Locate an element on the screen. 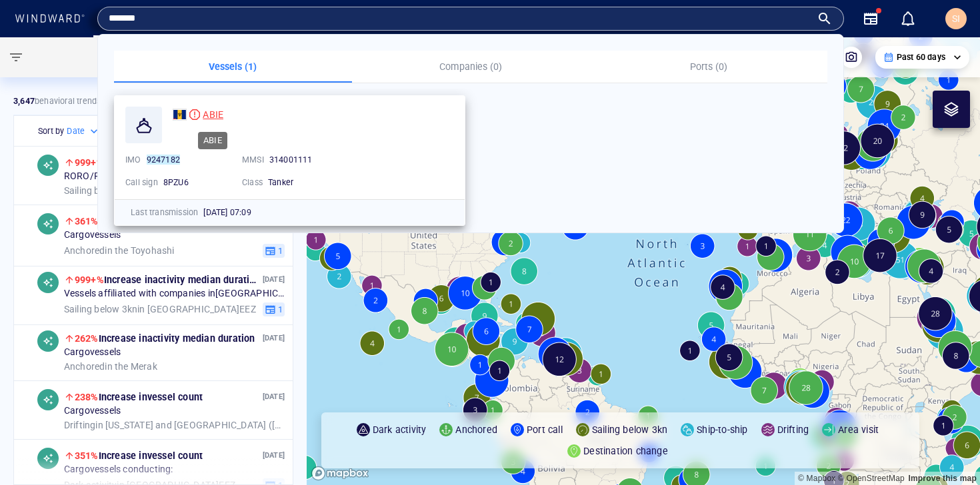 Image resolution: width=980 pixels, height=485 pixels. span: 361% is located at coordinates (87, 222).